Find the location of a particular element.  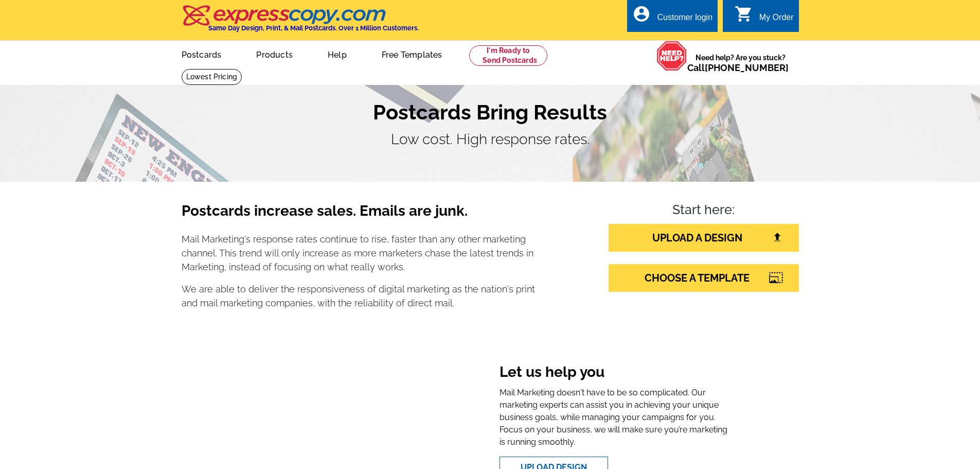

a: Free Templates is located at coordinates (412, 54).